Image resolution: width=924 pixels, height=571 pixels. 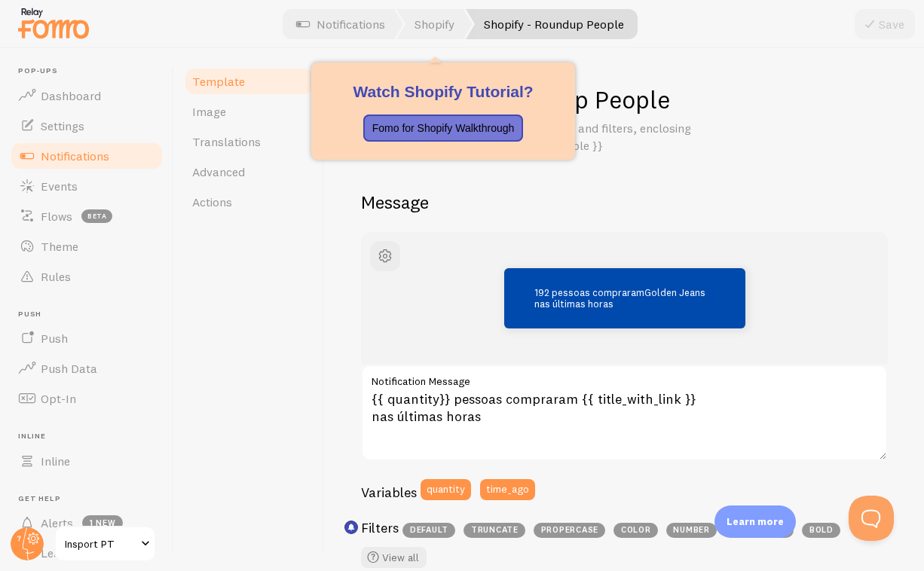 I want to click on span: Settings, so click(x=63, y=126).